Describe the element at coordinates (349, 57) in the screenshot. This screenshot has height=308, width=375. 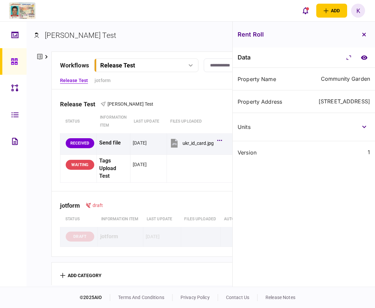
I see `button: Collapse/Expand All` at that location.